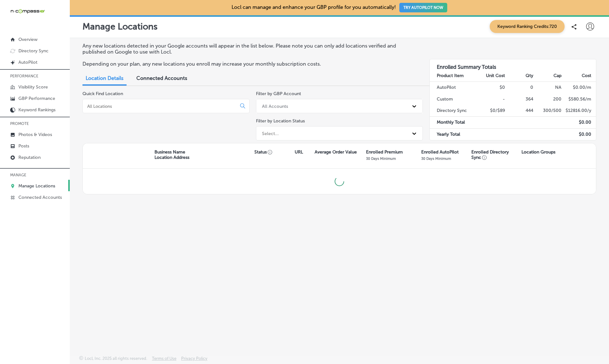  What do you see at coordinates (519, 99) in the screenshot?
I see `td: 364` at bounding box center [519, 99].